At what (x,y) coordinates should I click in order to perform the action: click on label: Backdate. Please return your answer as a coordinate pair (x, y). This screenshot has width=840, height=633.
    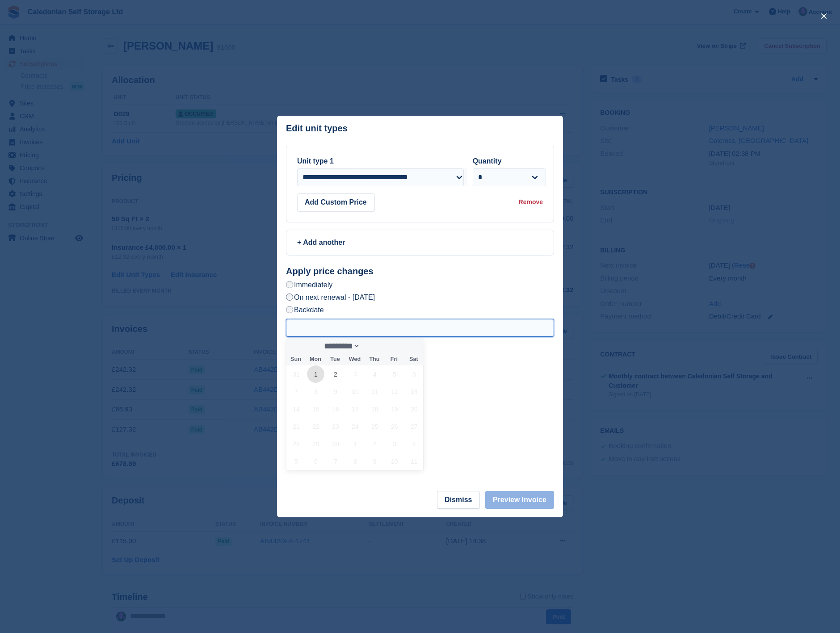
    Looking at the image, I should click on (304, 310).